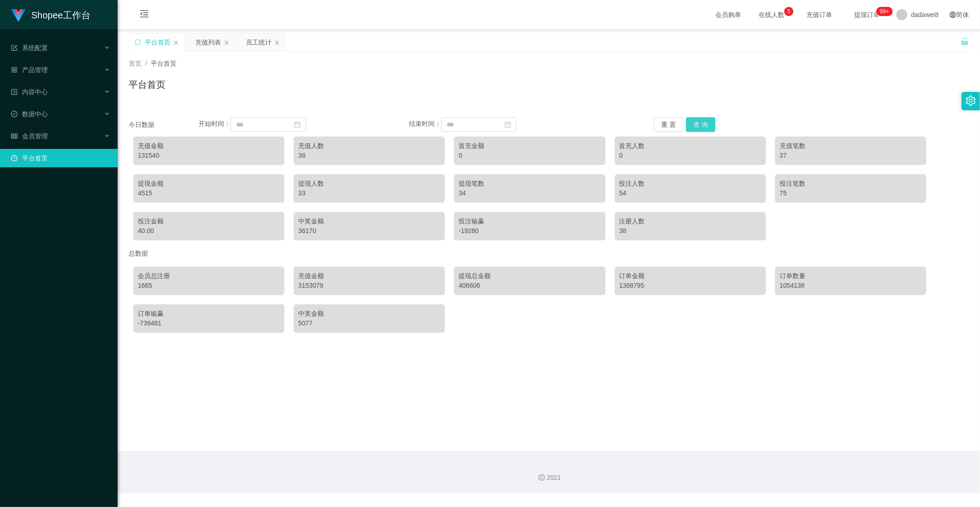  Describe the element at coordinates (14, 114) in the screenshot. I see `i: 图标: check-circle-o` at that location.